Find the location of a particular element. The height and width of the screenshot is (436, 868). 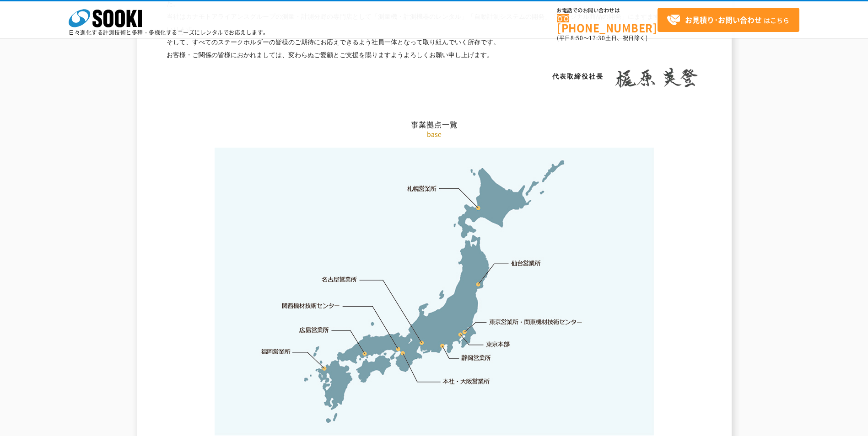

img: 事業拠点一覧 is located at coordinates (434, 291).